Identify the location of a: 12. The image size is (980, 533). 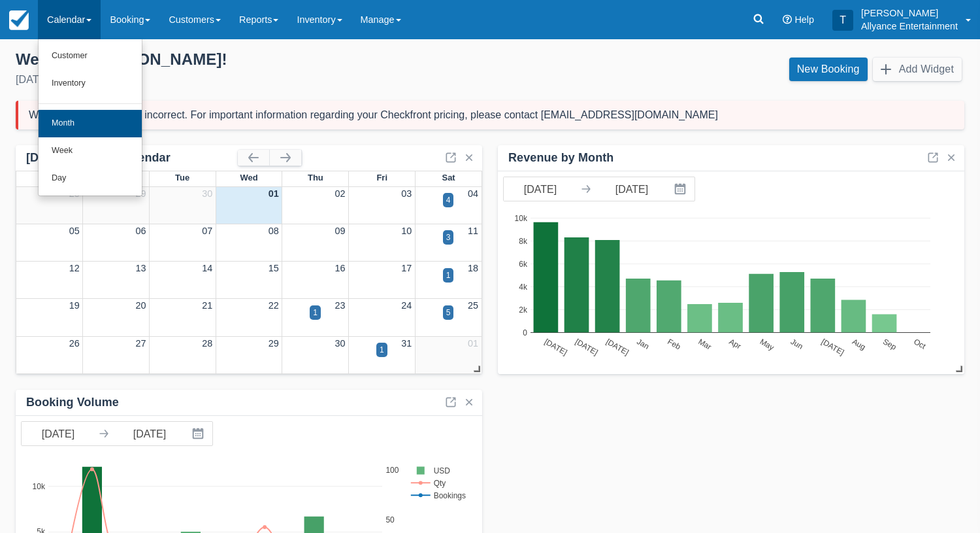
(75, 268).